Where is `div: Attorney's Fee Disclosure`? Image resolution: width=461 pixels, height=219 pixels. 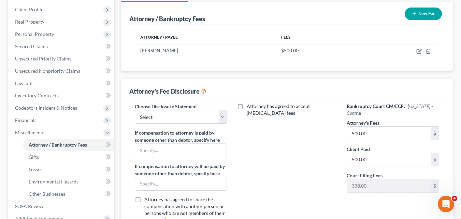 div: Attorney's Fee Disclosure is located at coordinates (168, 91).